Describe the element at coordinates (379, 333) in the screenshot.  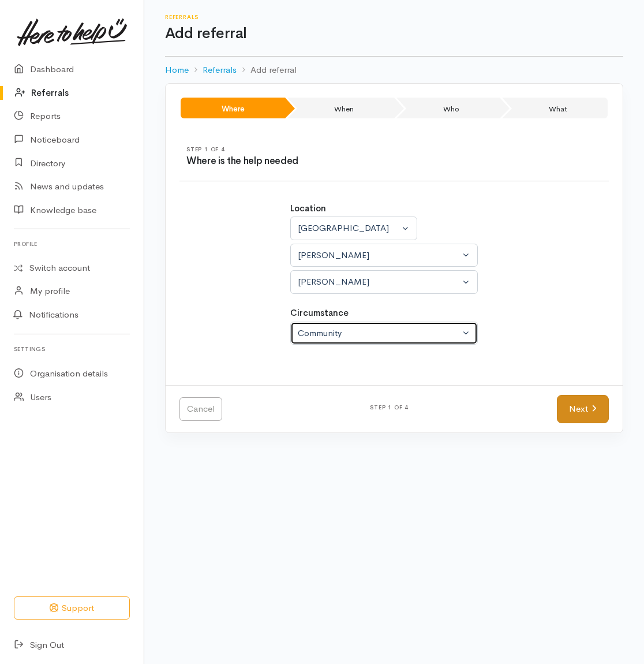
I see `div: Community` at that location.